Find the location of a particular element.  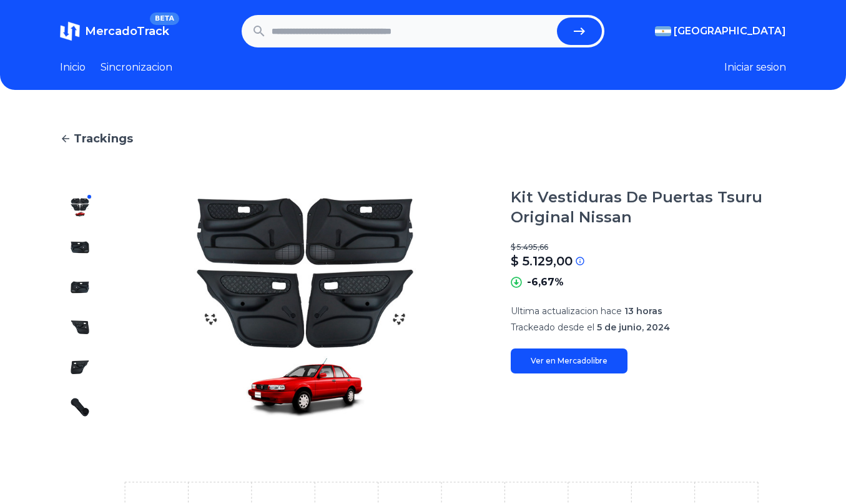

img: Argentina is located at coordinates (663, 31).